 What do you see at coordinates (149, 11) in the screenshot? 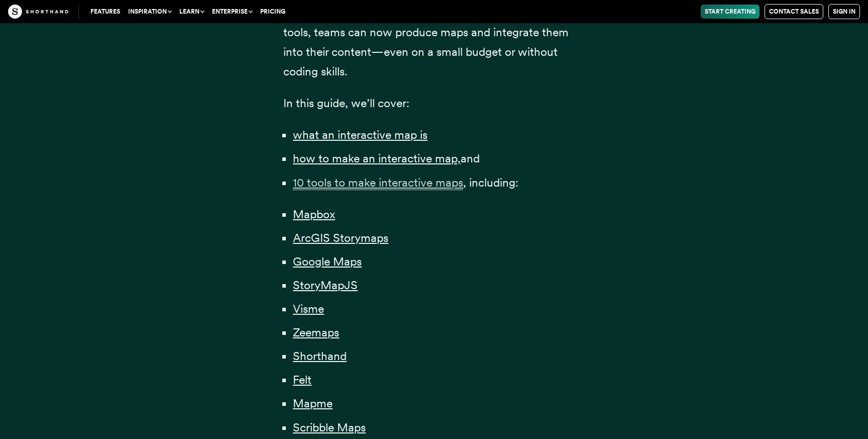
I see `button: Inspiration` at bounding box center [149, 11].